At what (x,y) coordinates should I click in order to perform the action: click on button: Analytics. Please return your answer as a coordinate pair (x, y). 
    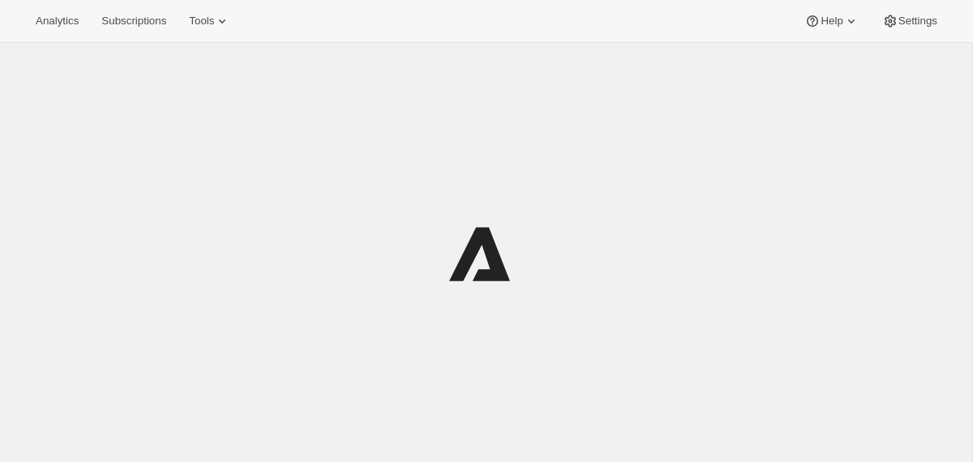
    Looking at the image, I should click on (57, 21).